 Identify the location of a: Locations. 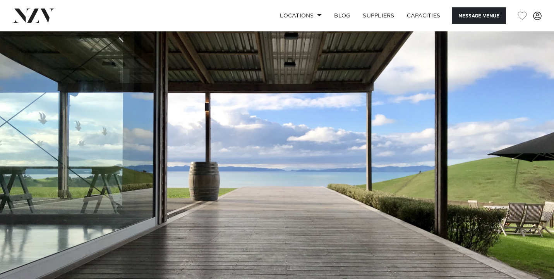
(301, 15).